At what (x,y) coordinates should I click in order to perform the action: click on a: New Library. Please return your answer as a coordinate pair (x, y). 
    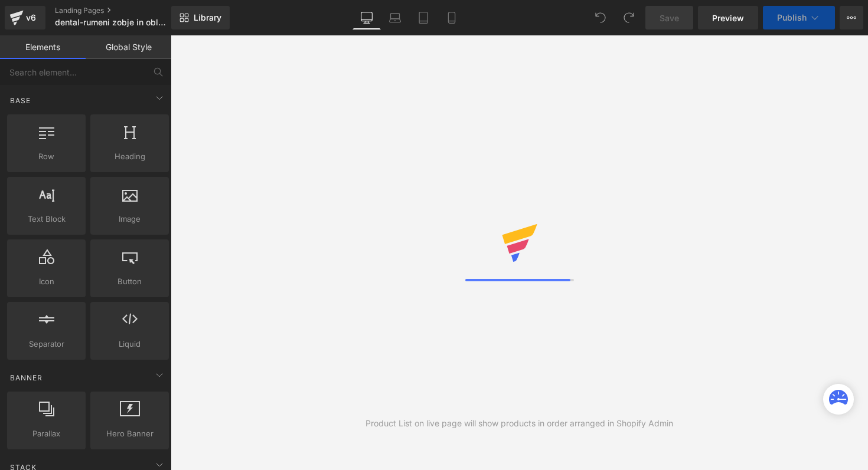
    Looking at the image, I should click on (200, 18).